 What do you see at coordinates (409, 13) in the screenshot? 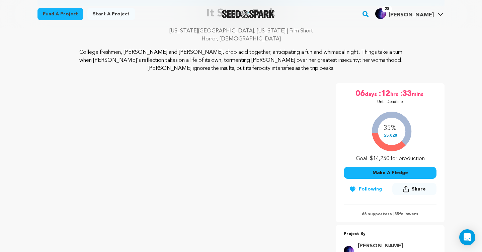
I see `a: Anna M.'s Profile` at bounding box center [409, 13].